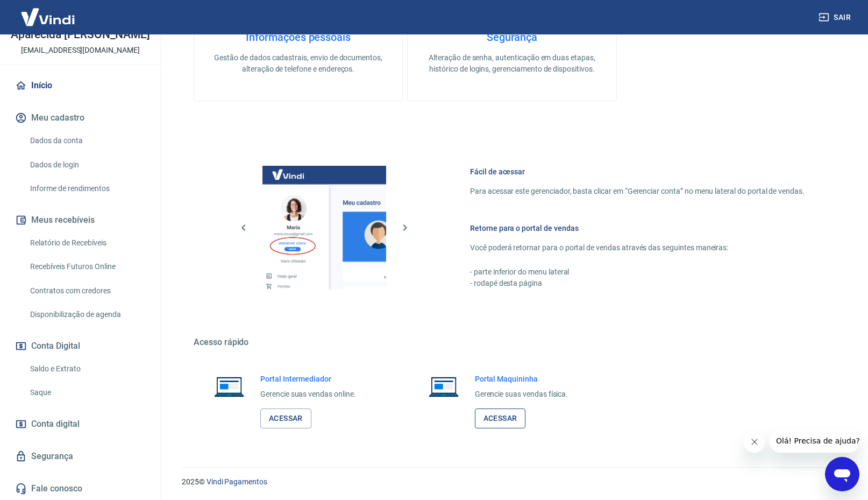 The image size is (868, 500). What do you see at coordinates (80, 424) in the screenshot?
I see `a: Conta digital` at bounding box center [80, 424].